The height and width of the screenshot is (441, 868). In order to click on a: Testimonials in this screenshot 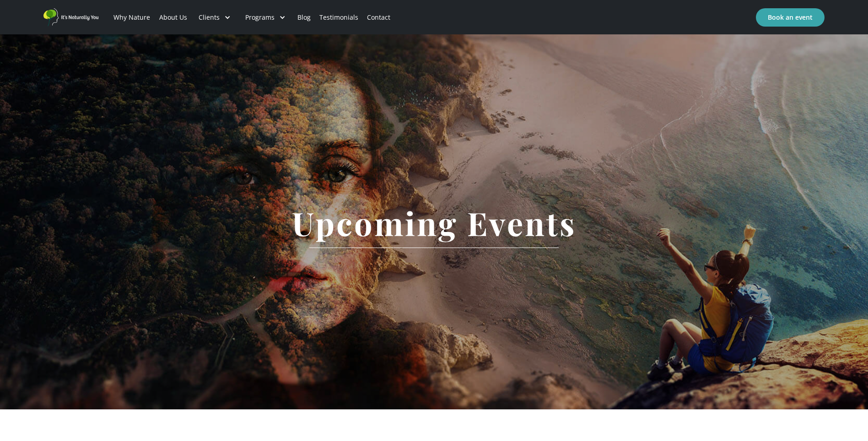, I will do `click(339, 17)`.